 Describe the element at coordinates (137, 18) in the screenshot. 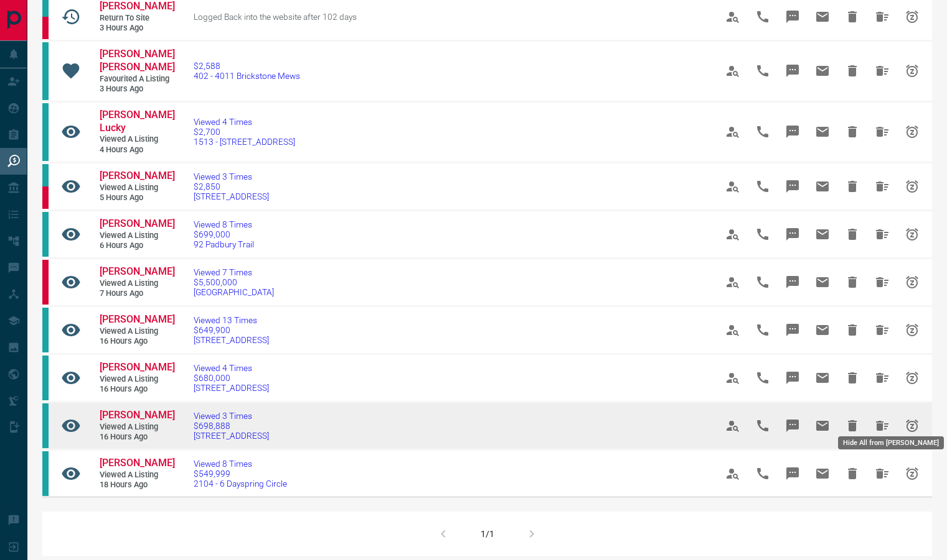

I see `span: Return to Site` at that location.